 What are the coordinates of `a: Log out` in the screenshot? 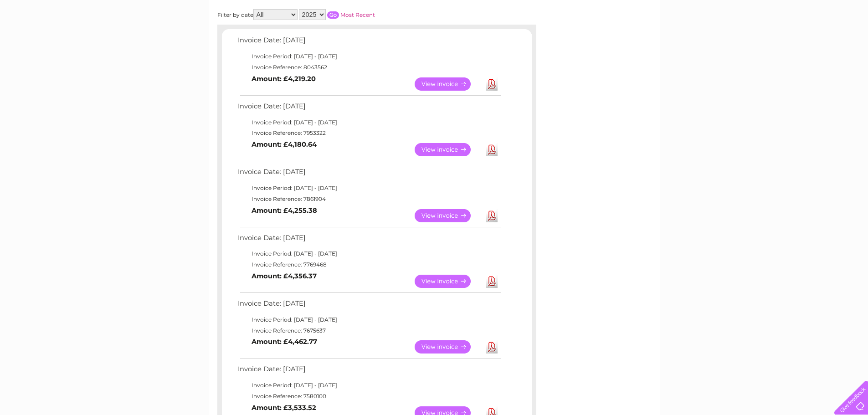 It's located at (848, 42).